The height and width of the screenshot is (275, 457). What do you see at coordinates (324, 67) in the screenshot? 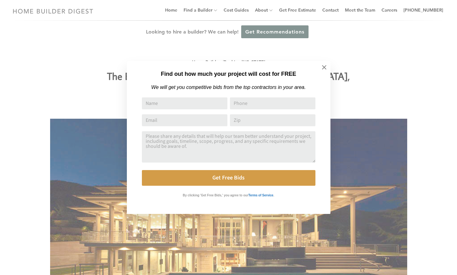
I see `button: Close` at bounding box center [324, 67].